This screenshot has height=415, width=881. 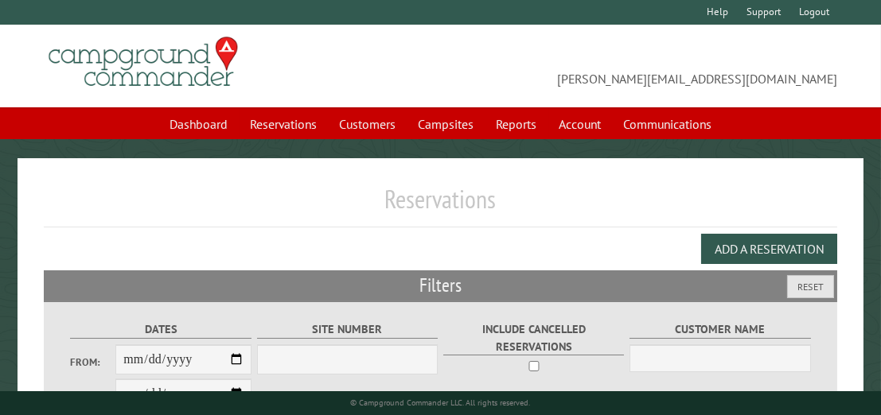 What do you see at coordinates (161, 329) in the screenshot?
I see `label: Dates` at bounding box center [161, 329].